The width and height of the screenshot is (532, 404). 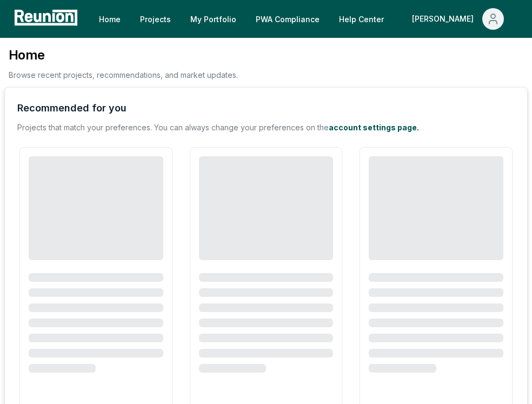 What do you see at coordinates (123, 55) in the screenshot?
I see `h3: Home` at bounding box center [123, 55].